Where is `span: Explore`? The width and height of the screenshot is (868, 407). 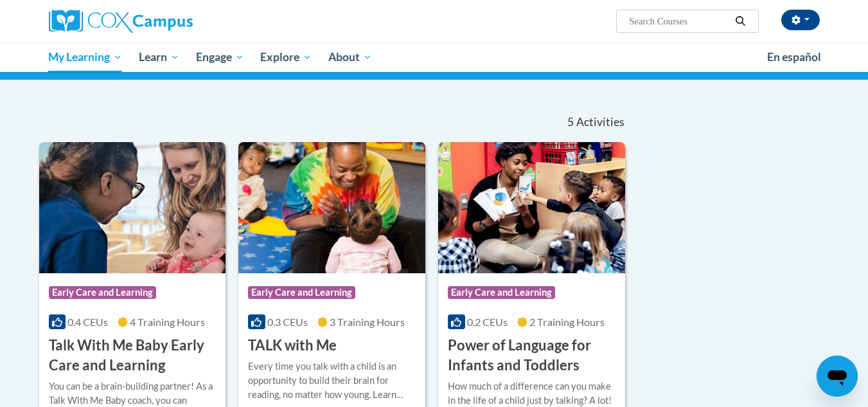
span: Explore is located at coordinates (286, 57).